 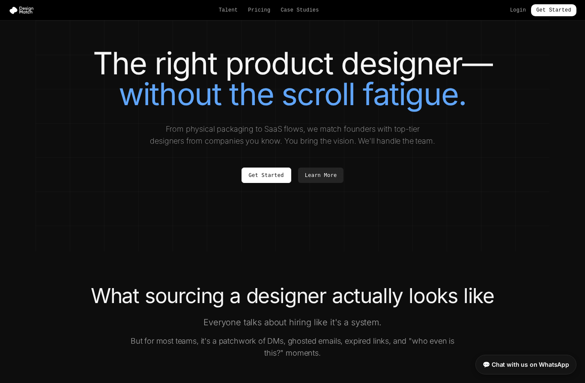 What do you see at coordinates (525, 365) in the screenshot?
I see `a: 💬 Chat with us on WhatsApp` at bounding box center [525, 365].